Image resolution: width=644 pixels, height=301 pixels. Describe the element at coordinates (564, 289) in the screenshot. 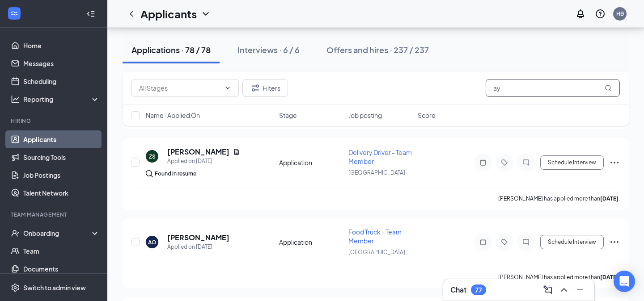

I see `button: ChevronUp` at that location.